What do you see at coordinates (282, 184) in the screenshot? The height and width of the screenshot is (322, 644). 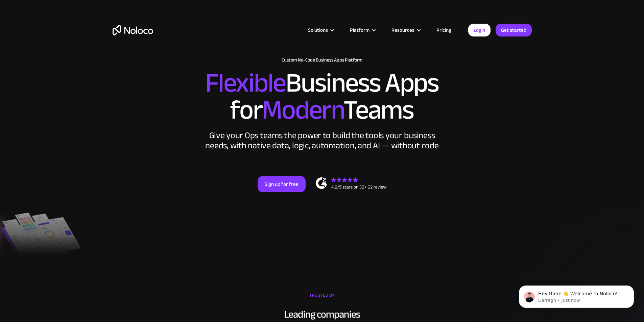 I see `a: Sign up for free` at bounding box center [282, 184].